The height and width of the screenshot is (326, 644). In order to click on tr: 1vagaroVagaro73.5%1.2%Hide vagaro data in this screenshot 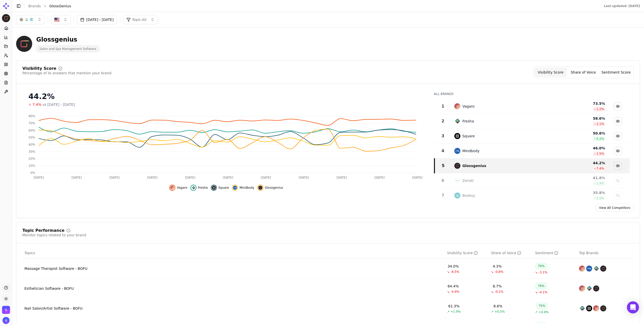, I will do `click(532, 106)`.